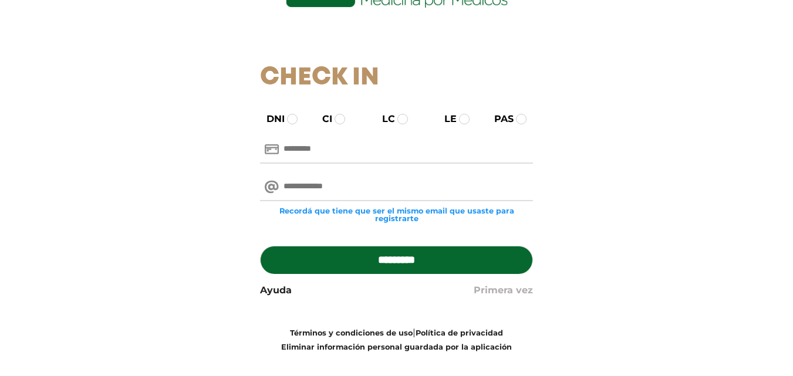 This screenshot has width=793, height=376. What do you see at coordinates (270, 119) in the screenshot?
I see `label: DNI` at bounding box center [270, 119].